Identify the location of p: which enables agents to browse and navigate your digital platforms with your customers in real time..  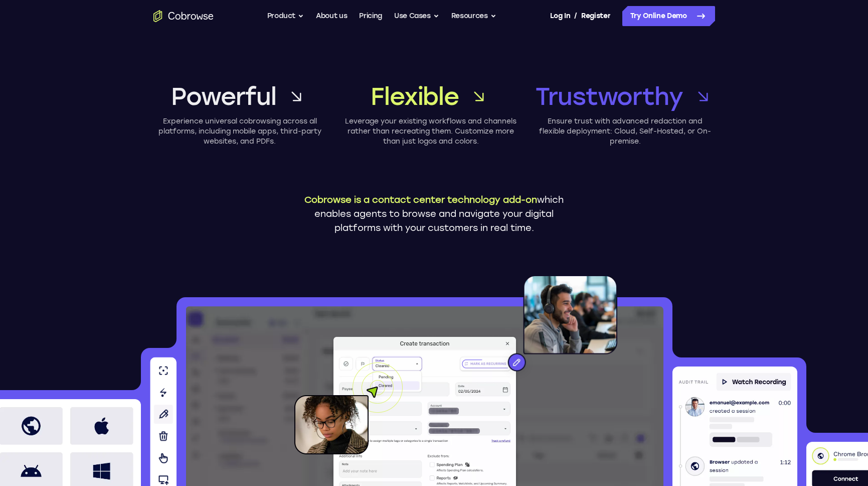
(434, 214).